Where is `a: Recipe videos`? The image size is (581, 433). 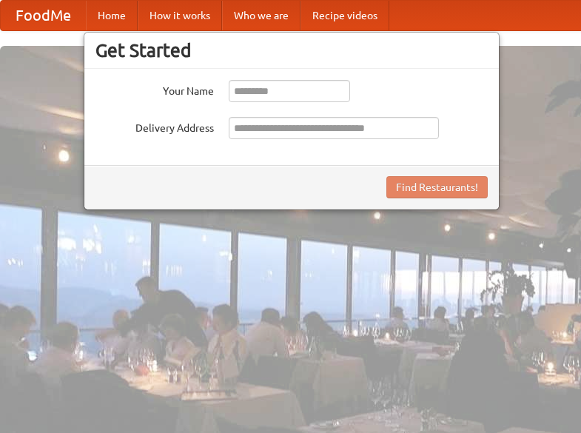 a: Recipe videos is located at coordinates (345, 16).